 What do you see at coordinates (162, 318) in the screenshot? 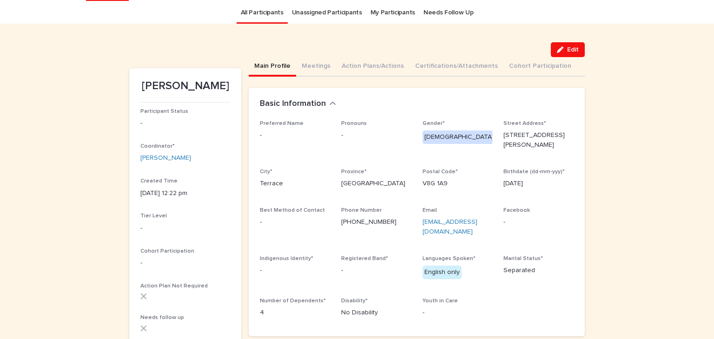
I see `span: Needs follow up` at bounding box center [162, 318].